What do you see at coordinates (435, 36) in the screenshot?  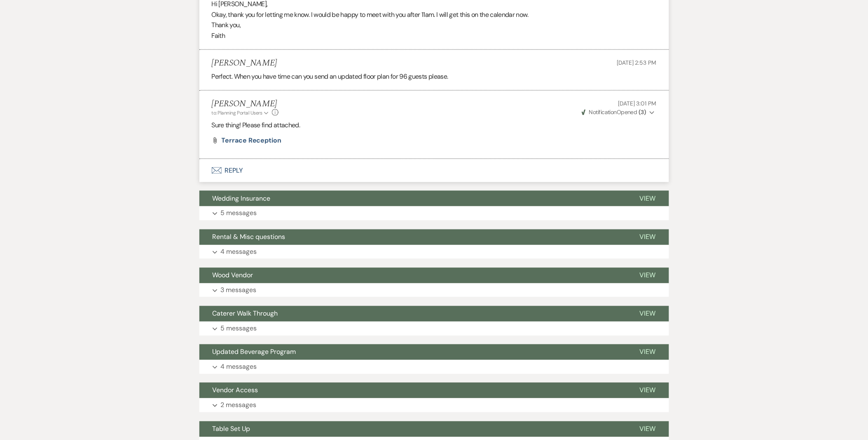 I see `p: Faith` at bounding box center [435, 36].